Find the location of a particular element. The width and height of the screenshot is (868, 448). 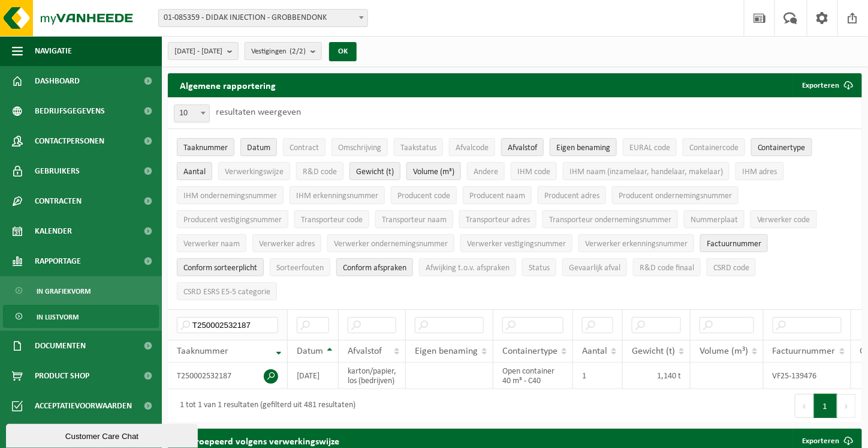

button: AantalAantal: Activate to sort is located at coordinates (194, 171).